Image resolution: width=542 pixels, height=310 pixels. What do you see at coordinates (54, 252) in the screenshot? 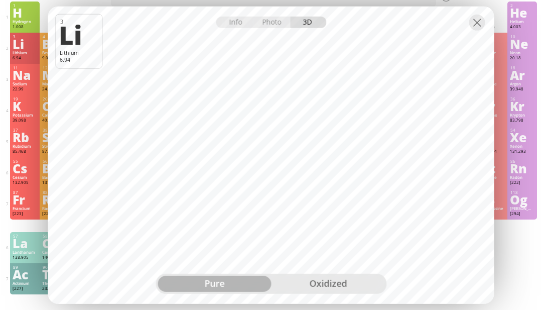
I see `div: Cerium` at bounding box center [54, 252].